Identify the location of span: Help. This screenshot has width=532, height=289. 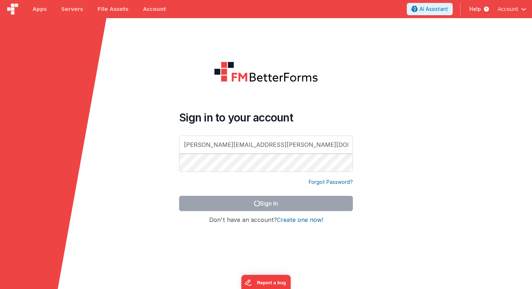
(476, 9).